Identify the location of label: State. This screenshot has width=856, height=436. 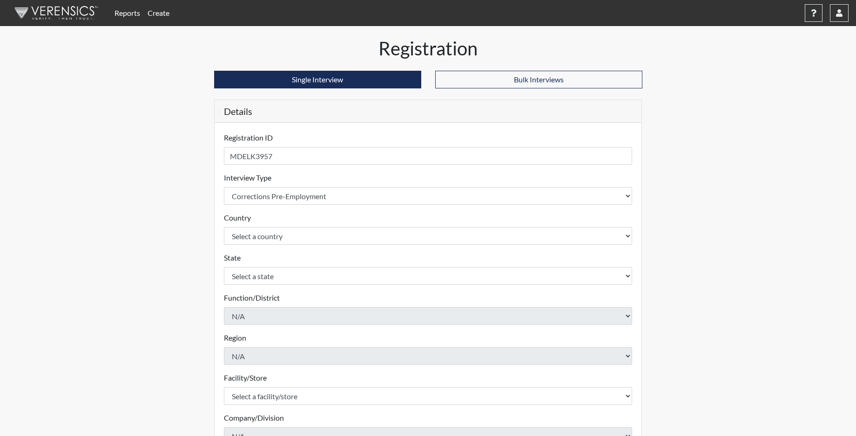
(232, 258).